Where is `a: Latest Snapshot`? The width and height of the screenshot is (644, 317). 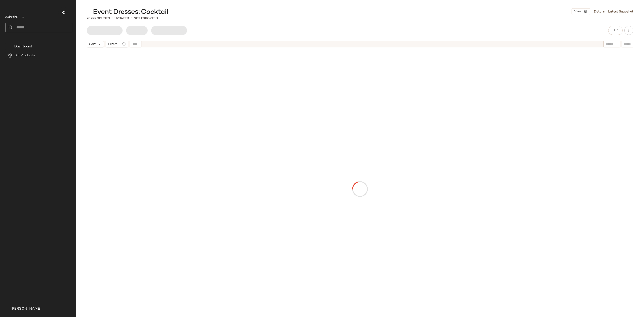
a: Latest Snapshot is located at coordinates (621, 11).